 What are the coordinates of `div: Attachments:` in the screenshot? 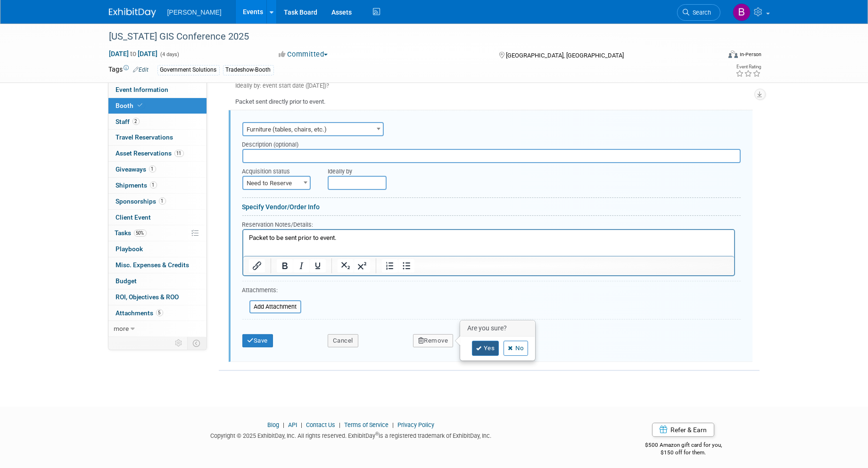 It's located at (271, 291).